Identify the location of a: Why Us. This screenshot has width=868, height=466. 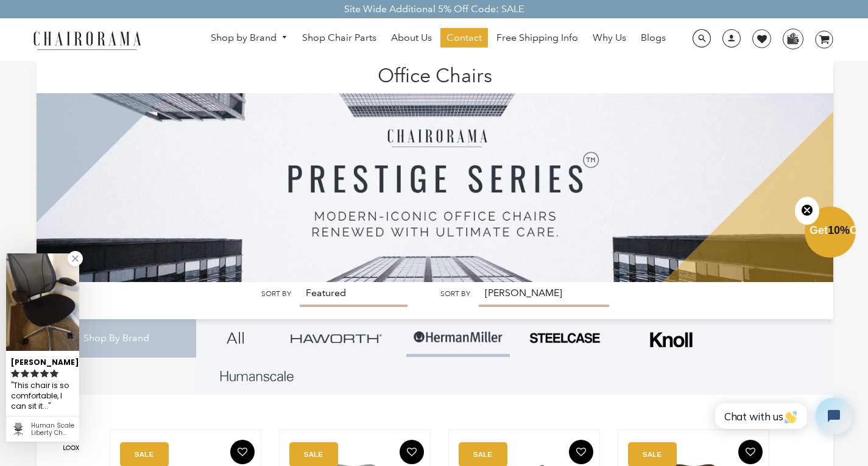
(609, 37).